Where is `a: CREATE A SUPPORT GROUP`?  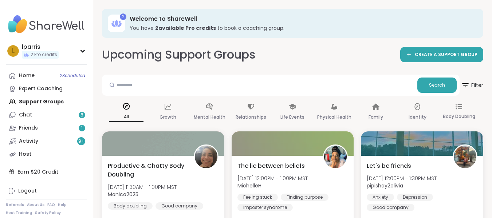
a: CREATE A SUPPORT GROUP is located at coordinates (441, 55).